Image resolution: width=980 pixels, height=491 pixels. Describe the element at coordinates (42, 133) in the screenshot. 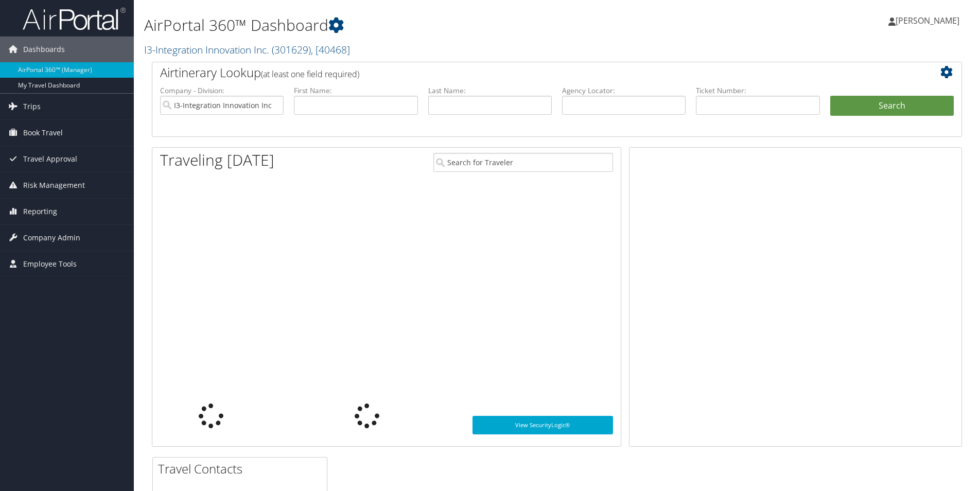

I see `span: Book Travel` at that location.